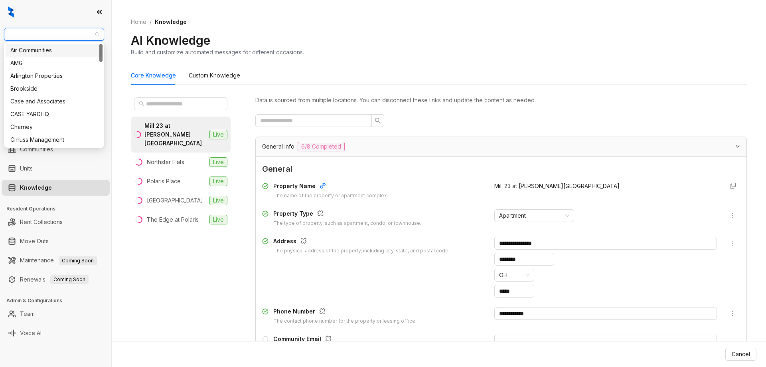 This screenshot has width=766, height=367. What do you see at coordinates (347, 223) in the screenshot?
I see `div: The type of property, such as apartment, condo, or townhouse.` at bounding box center [347, 223].